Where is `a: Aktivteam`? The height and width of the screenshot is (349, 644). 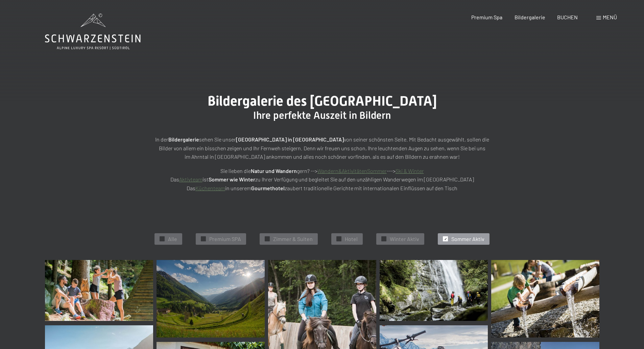 a: Aktivteam is located at coordinates (191, 179).